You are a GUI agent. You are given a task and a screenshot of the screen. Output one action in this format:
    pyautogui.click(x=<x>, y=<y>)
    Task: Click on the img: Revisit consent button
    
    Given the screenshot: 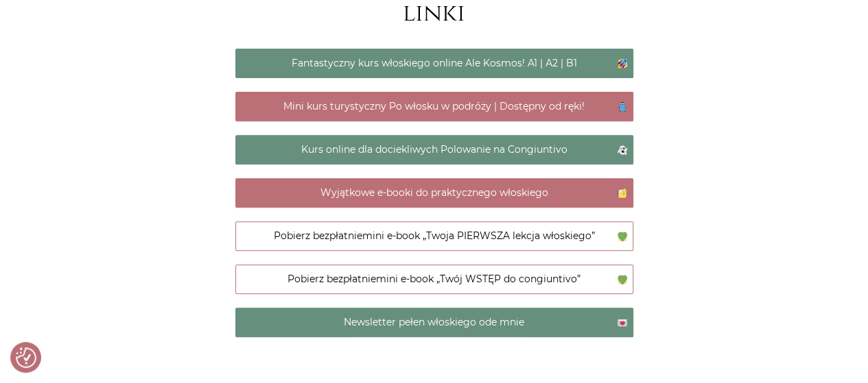 What is the action you would take?
    pyautogui.click(x=27, y=358)
    